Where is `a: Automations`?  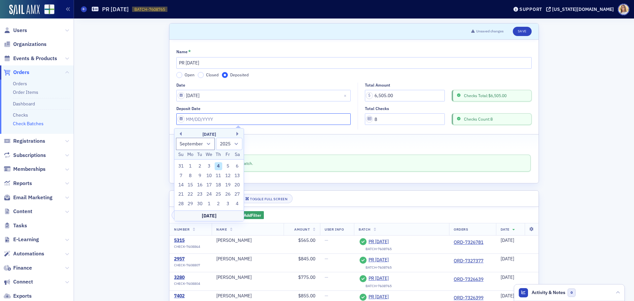 a: Automations is located at coordinates (24, 254).